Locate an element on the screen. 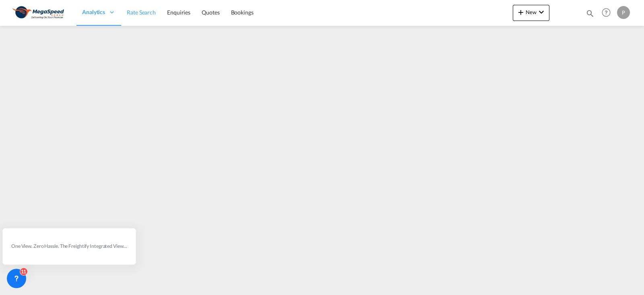 The height and width of the screenshot is (295, 644). md-icon: icon-magnify is located at coordinates (590, 13).